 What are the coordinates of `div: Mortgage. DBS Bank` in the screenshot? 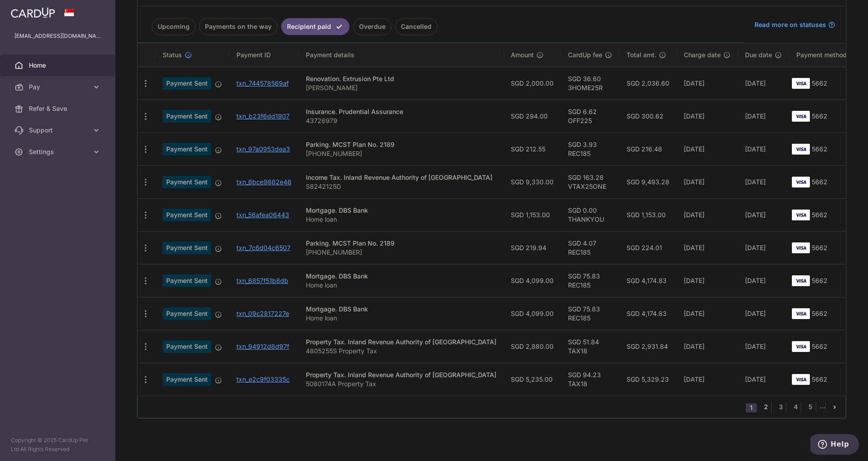 It's located at (401, 309).